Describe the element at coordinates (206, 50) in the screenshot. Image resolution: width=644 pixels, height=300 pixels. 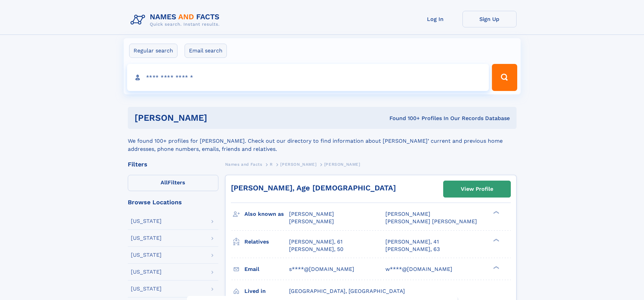
I see `label: Email search` at that location.